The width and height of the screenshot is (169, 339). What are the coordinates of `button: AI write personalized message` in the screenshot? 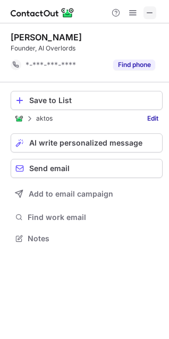 It's located at (86, 143).